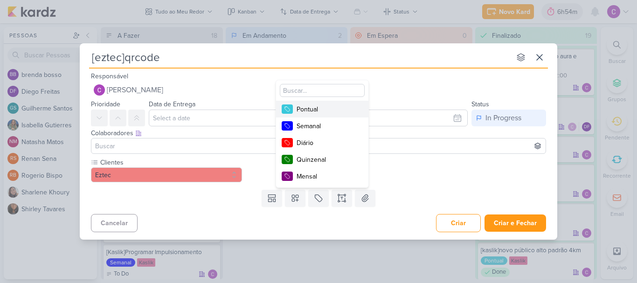 The width and height of the screenshot is (637, 283). I want to click on button: Cancelar, so click(114, 223).